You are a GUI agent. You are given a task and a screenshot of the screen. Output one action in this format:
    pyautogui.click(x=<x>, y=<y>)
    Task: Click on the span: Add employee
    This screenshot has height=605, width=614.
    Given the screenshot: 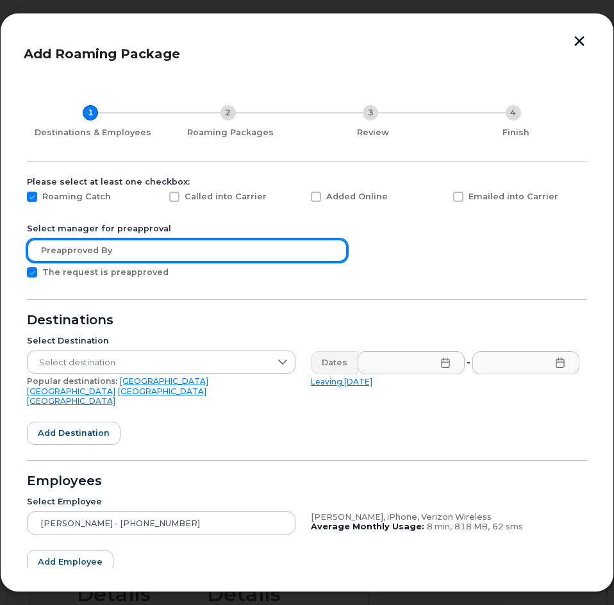 What is the action you would take?
    pyautogui.click(x=70, y=562)
    